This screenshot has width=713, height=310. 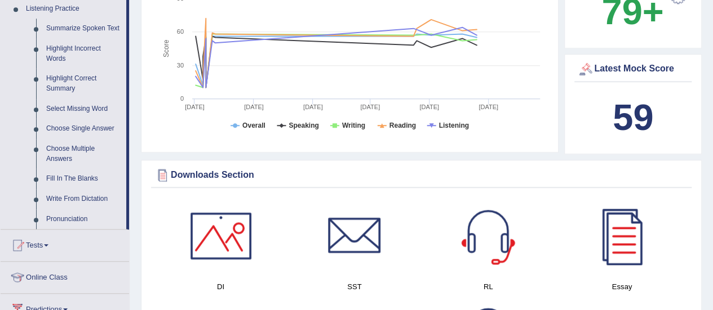 I want to click on b: 59, so click(x=633, y=117).